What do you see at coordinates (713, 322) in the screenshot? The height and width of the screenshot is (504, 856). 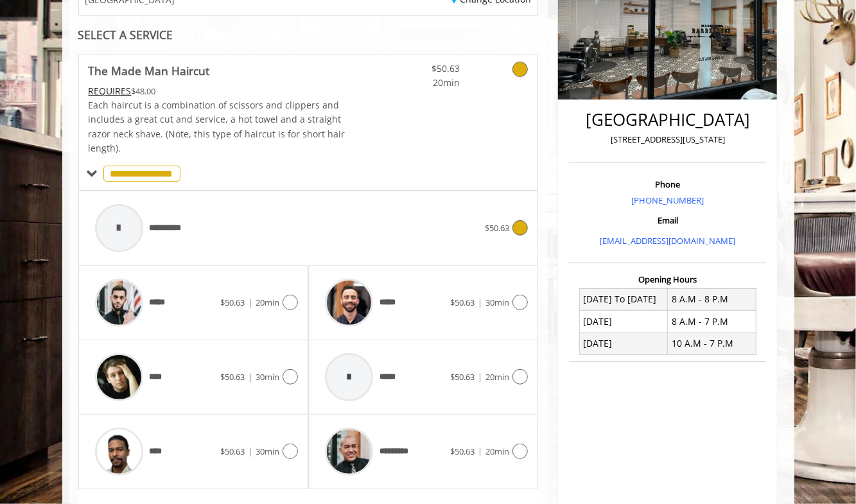 I see `td: 8 A.M - 7 P.M` at bounding box center [713, 322].